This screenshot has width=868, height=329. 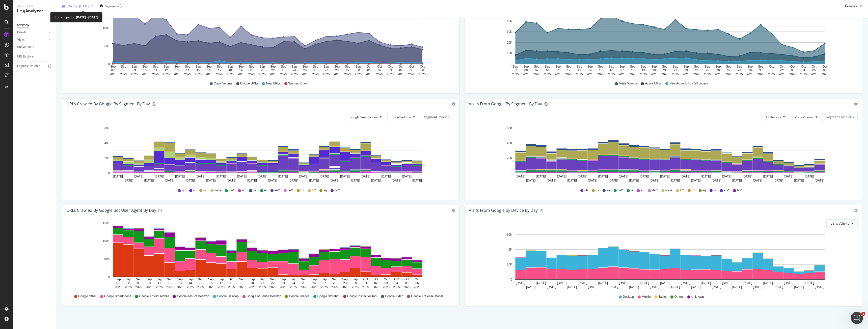 I want to click on text: 05, so click(x=411, y=71).